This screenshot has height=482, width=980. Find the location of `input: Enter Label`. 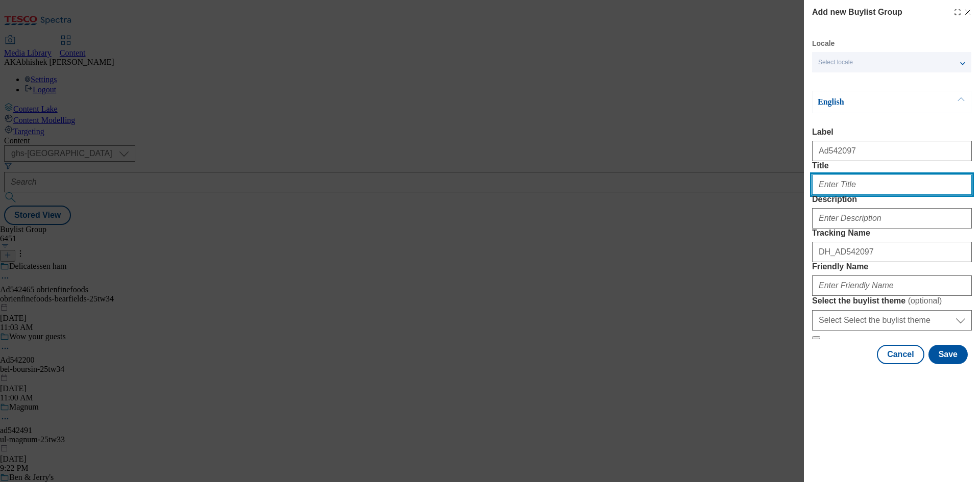

input: Enter Label is located at coordinates (891, 151).